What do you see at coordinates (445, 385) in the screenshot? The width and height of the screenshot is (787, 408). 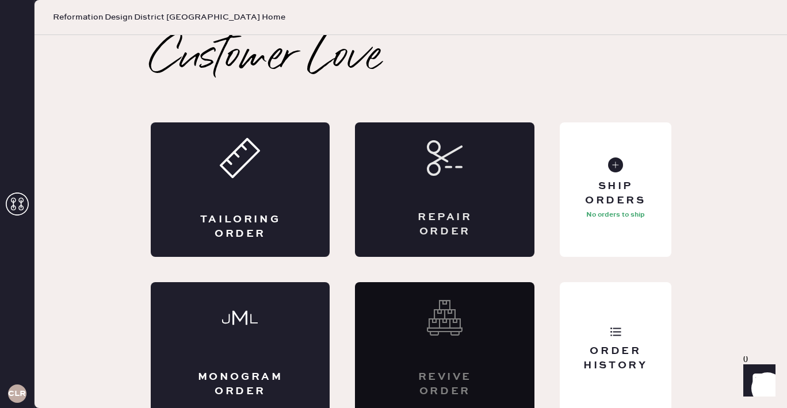 I see `div: Revive order` at bounding box center [445, 385].